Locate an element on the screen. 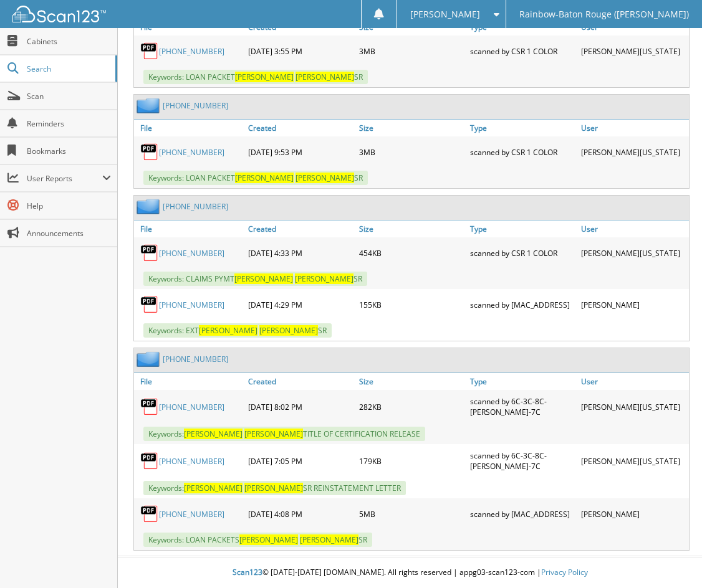 This screenshot has width=702, height=588. span: Announcements is located at coordinates (68, 233).